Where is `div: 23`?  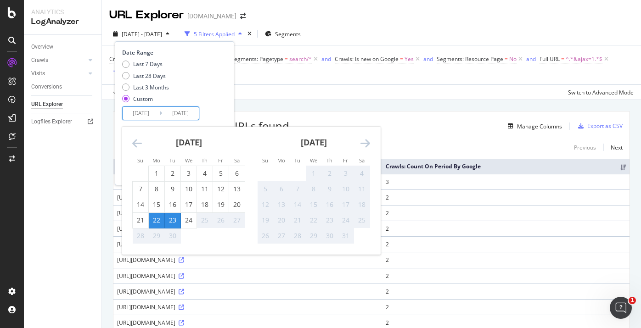
div: 23 is located at coordinates (330, 220).